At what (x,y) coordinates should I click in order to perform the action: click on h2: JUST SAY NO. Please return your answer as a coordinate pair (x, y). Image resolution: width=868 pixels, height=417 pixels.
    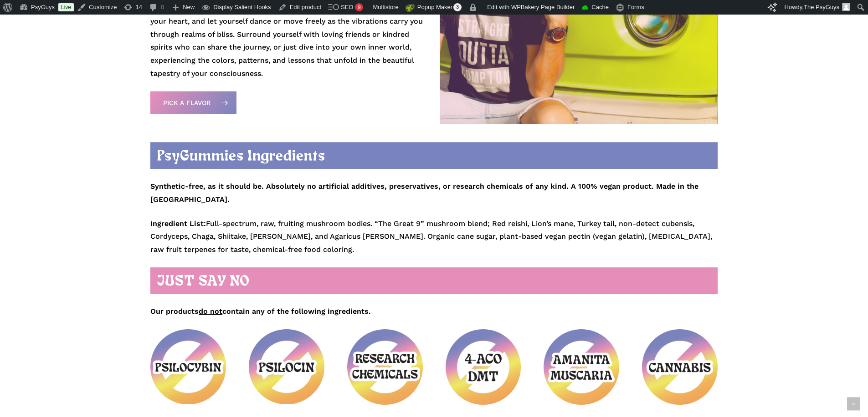
    Looking at the image, I should click on (433, 281).